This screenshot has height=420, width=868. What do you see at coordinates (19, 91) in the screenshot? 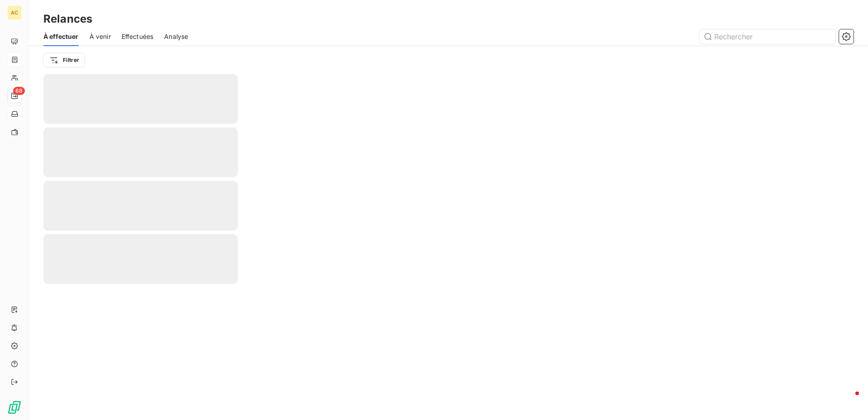
I see `span: 68` at bounding box center [19, 91].